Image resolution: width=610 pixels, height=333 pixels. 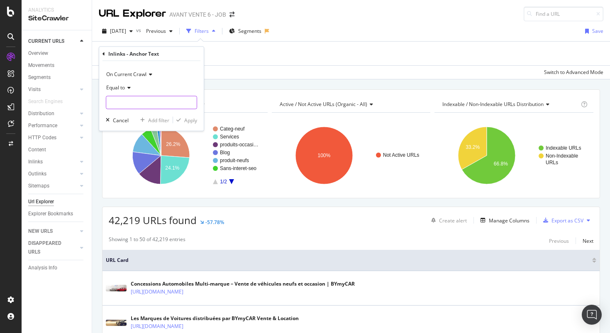 What do you see at coordinates (588, 240) in the screenshot?
I see `div: Next` at bounding box center [588, 240].